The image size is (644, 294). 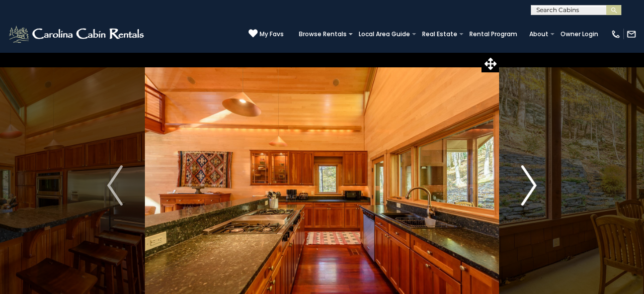 What do you see at coordinates (615, 34) in the screenshot?
I see `img: phone-regular-white.png` at bounding box center [615, 34].